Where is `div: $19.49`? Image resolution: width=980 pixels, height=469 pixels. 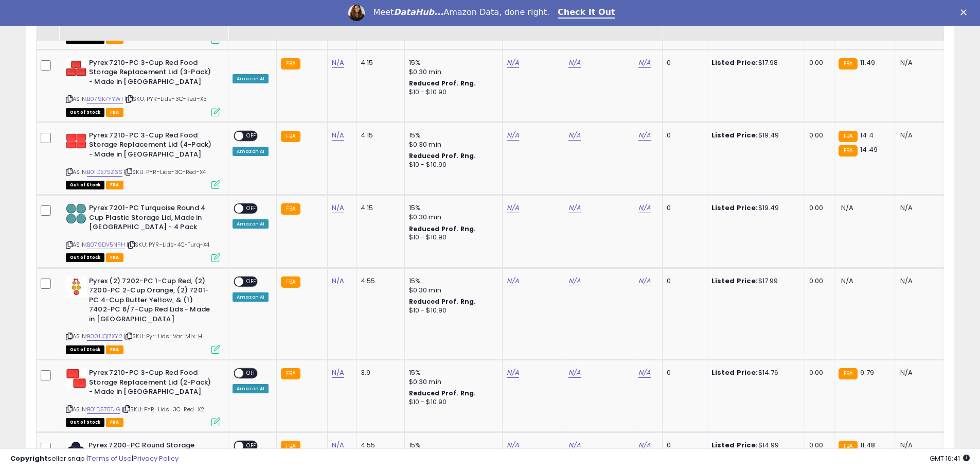 div: $19.49 is located at coordinates (754, 208).